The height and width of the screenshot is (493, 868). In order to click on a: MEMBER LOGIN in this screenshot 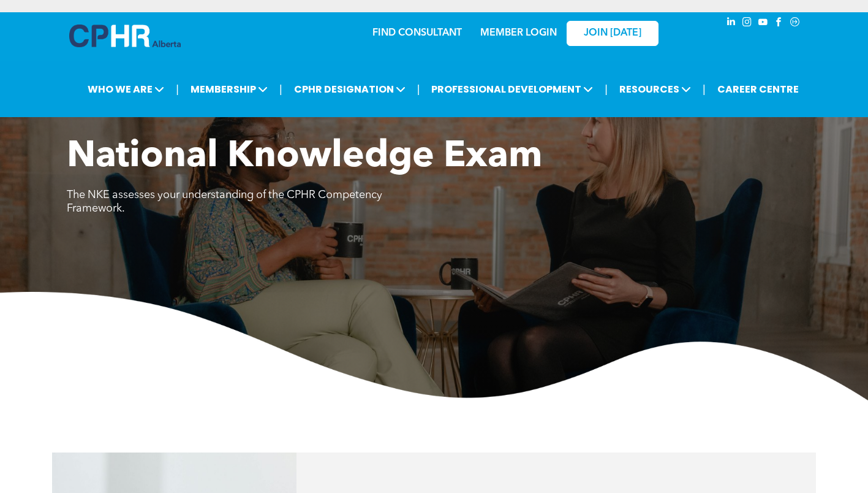, I will do `click(518, 33)`.